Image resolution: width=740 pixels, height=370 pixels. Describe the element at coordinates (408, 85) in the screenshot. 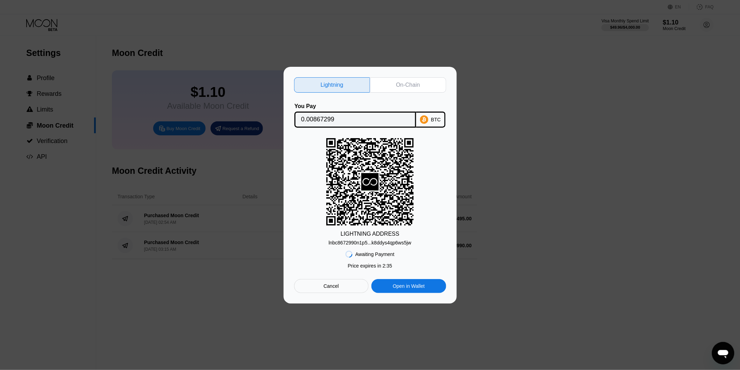

I see `div: On-Chain` at that location.